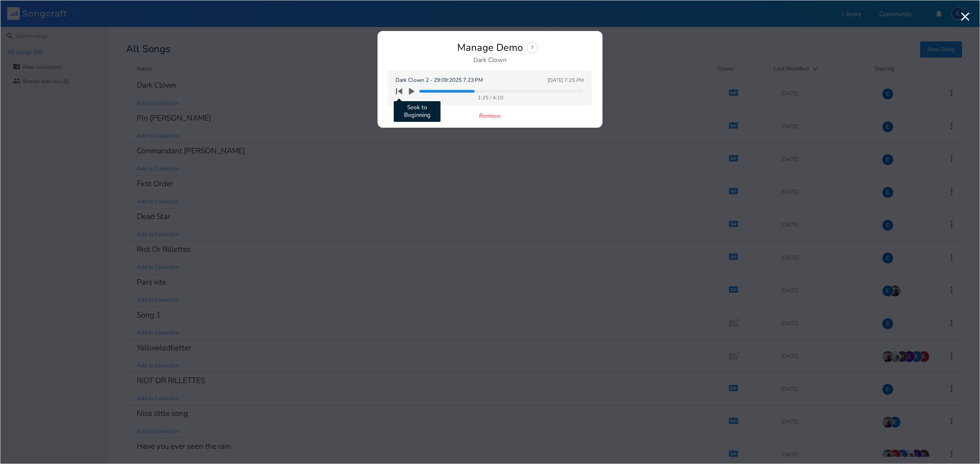  What do you see at coordinates (490, 116) in the screenshot?
I see `button: Remove` at bounding box center [490, 116].